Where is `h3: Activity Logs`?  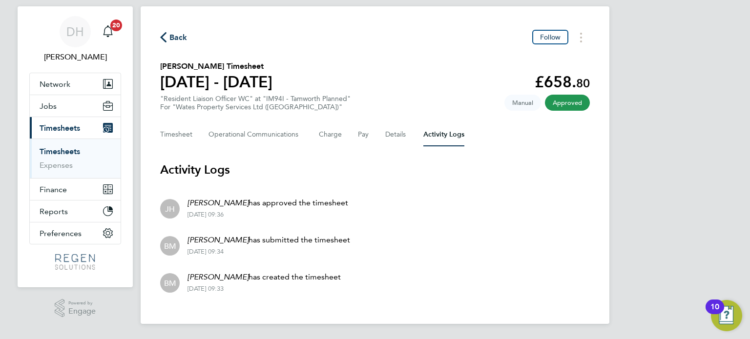 h3: Activity Logs is located at coordinates (375, 170).